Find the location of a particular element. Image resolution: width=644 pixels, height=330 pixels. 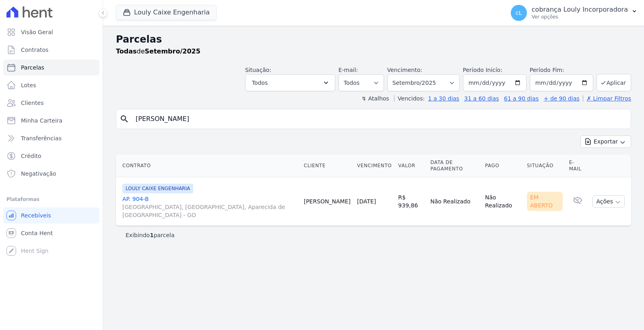

p: de is located at coordinates (158, 52).